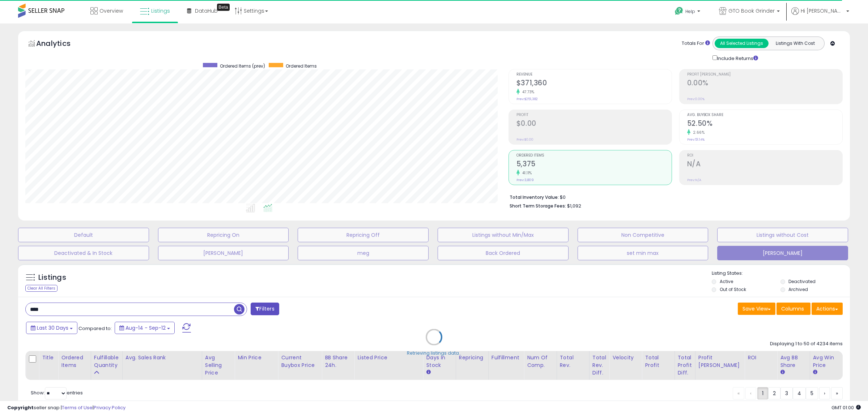 The width and height of the screenshot is (868, 415). Describe the element at coordinates (20, 407) in the screenshot. I see `strong: Copyright` at that location.